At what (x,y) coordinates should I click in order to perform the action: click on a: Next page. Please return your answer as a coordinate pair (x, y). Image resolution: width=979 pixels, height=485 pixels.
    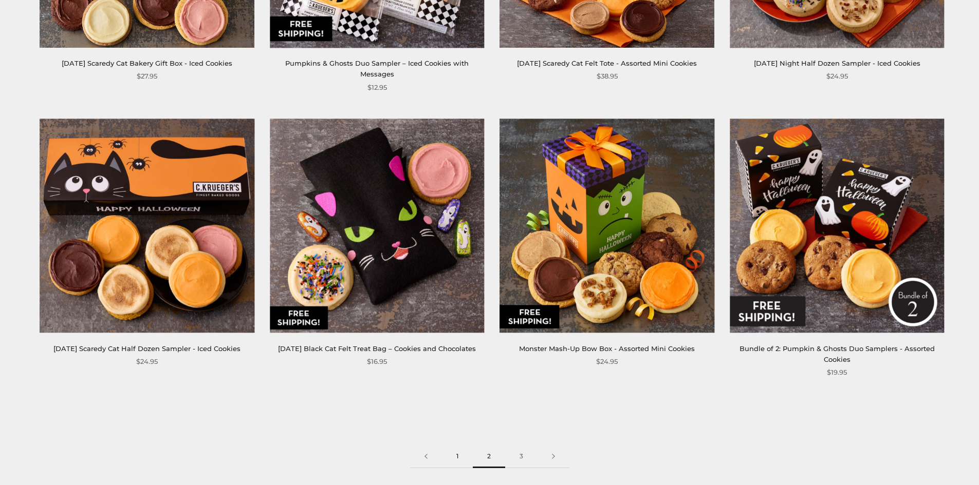
    Looking at the image, I should click on (553, 457).